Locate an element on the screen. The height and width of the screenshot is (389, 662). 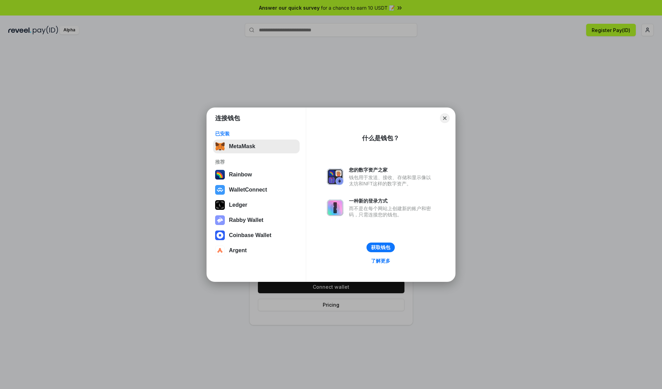
div: Argent is located at coordinates (238, 251).